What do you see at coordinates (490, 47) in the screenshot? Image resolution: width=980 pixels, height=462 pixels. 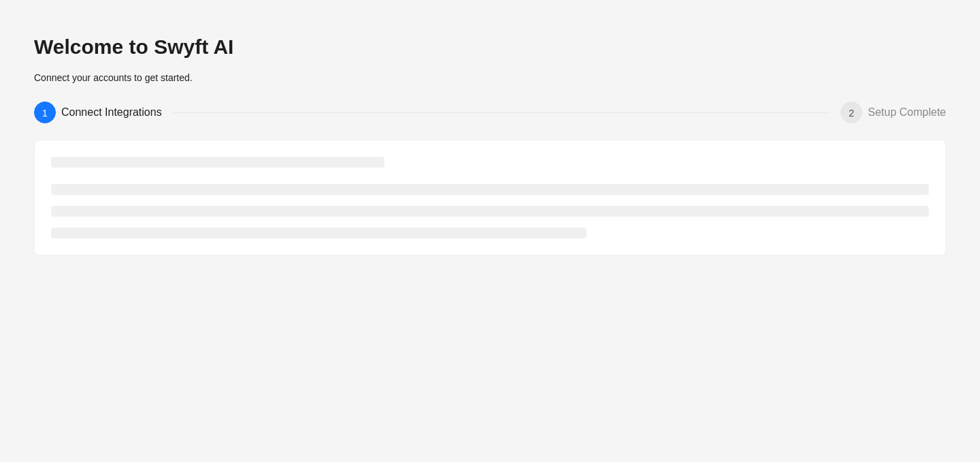 I see `h2: Welcome to Swyft AI` at bounding box center [490, 47].